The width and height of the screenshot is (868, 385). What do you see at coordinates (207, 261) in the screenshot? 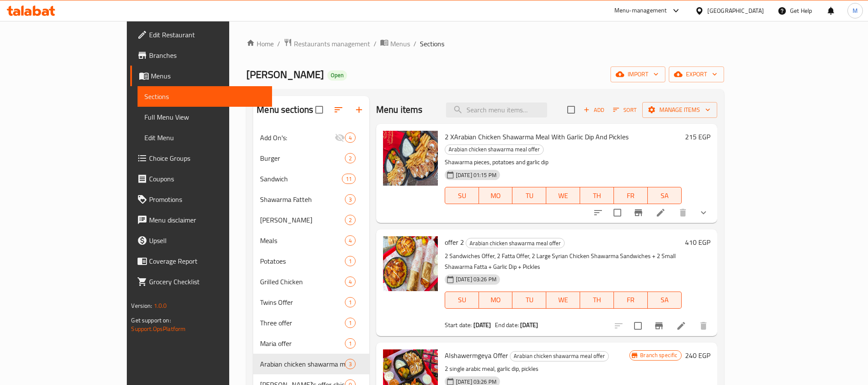
I see `span: Coverage Report` at bounding box center [207, 261].